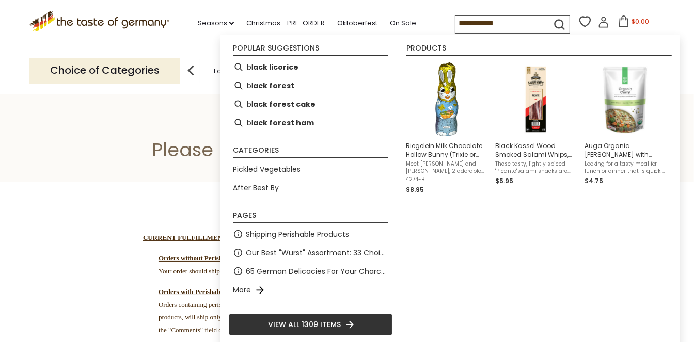 The height and width of the screenshot is (342, 694). What do you see at coordinates (198, 237) in the screenshot?
I see `strong: CURRENT FULFILLMENT TIMES:` at bounding box center [198, 237].